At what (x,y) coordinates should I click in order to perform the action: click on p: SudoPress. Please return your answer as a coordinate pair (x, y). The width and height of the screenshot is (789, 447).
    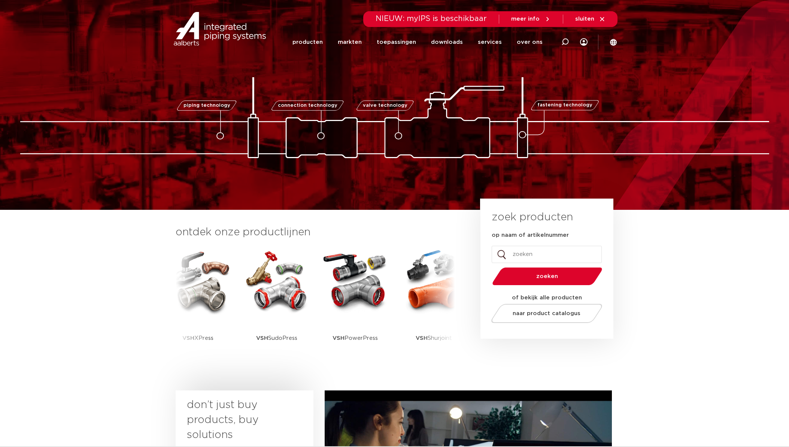
    Looking at the image, I should click on (277, 338).